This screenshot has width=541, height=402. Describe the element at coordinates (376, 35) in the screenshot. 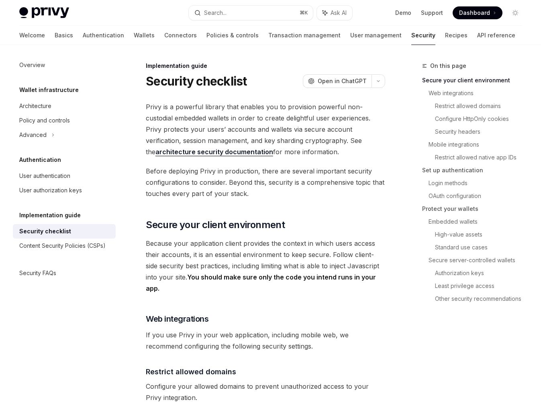

I see `a: User management` at that location.